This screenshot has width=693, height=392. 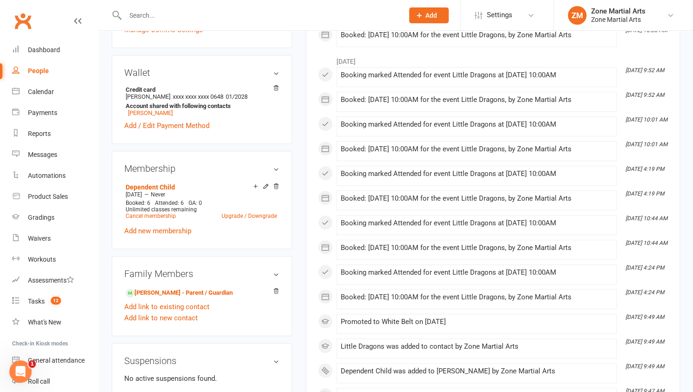 What do you see at coordinates (32, 364) in the screenshot?
I see `span: 1` at bounding box center [32, 364].